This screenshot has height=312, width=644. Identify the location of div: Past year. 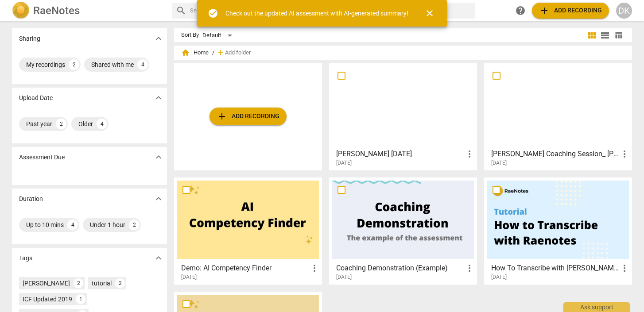
(39, 124).